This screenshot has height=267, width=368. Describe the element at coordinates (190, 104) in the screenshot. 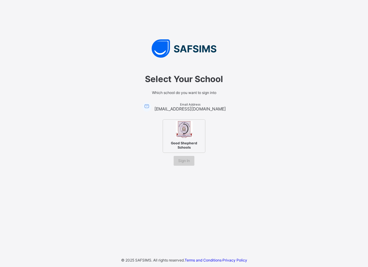

I see `span: Email Address` at that location.